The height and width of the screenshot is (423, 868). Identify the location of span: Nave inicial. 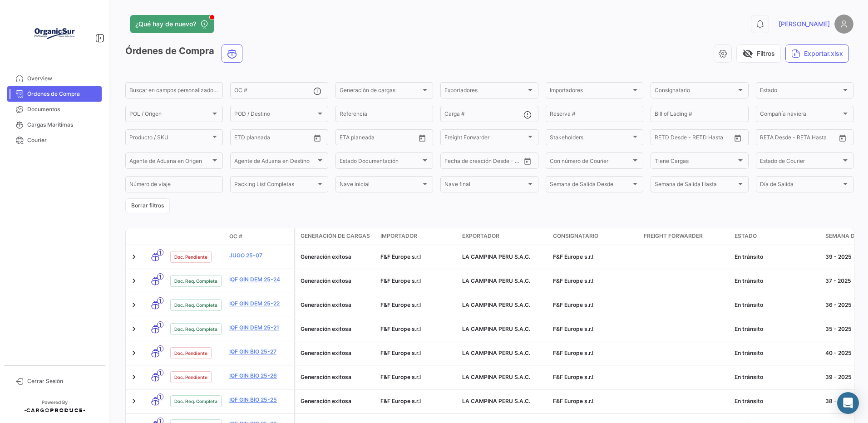
(380, 186).